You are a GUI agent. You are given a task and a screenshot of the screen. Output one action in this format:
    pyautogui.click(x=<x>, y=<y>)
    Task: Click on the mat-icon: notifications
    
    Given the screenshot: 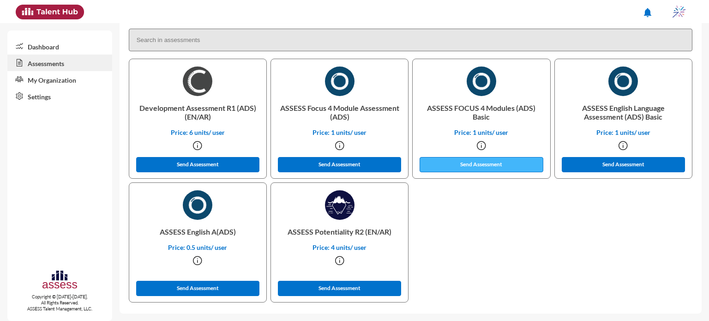 What is the action you would take?
    pyautogui.click(x=647, y=12)
    